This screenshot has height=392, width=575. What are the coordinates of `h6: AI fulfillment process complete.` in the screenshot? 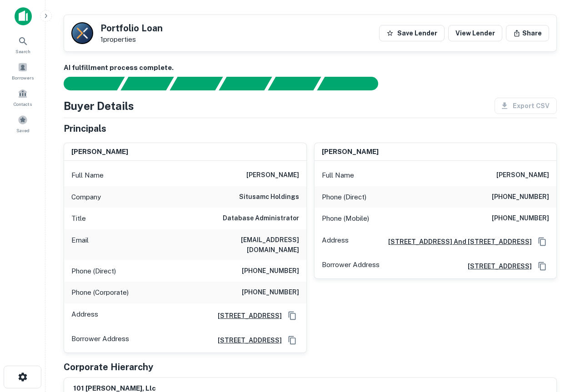 It's located at (310, 68).